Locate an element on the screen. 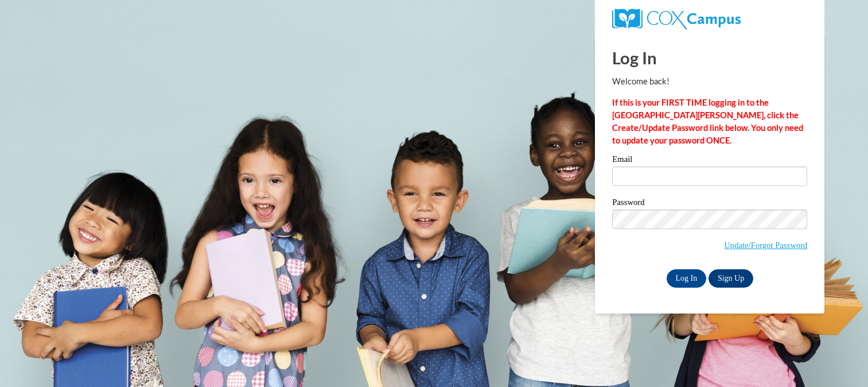  a: COX Campus is located at coordinates (676, 18).